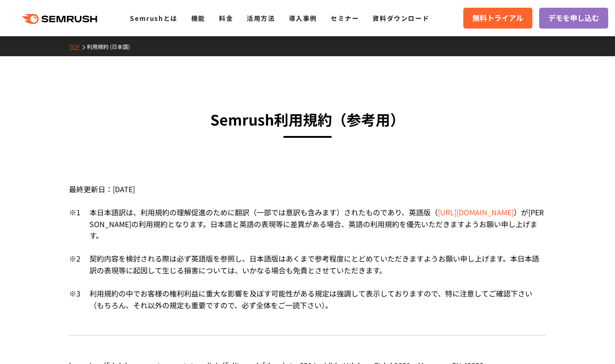 This screenshot has width=615, height=364. What do you see at coordinates (574, 18) in the screenshot?
I see `span: デモを申し込む` at bounding box center [574, 18].